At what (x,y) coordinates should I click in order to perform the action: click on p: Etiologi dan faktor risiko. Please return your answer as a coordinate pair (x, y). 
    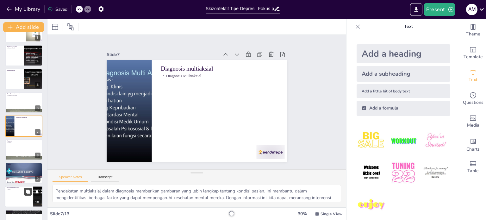
    Looking at the image, I should click on (19, 188).